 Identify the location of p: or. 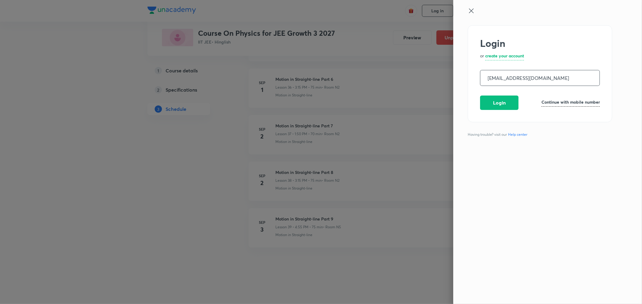
(482, 57).